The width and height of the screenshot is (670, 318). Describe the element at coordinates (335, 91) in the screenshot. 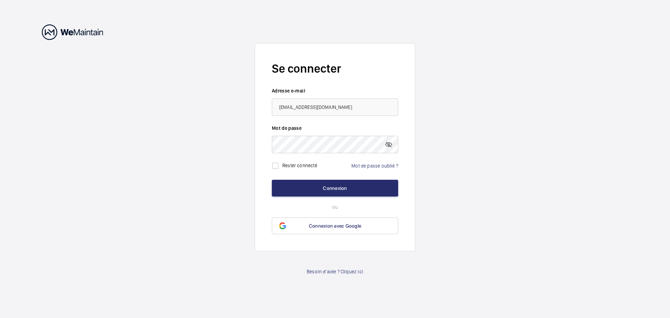

I see `label: Adresse e-mail` at that location.